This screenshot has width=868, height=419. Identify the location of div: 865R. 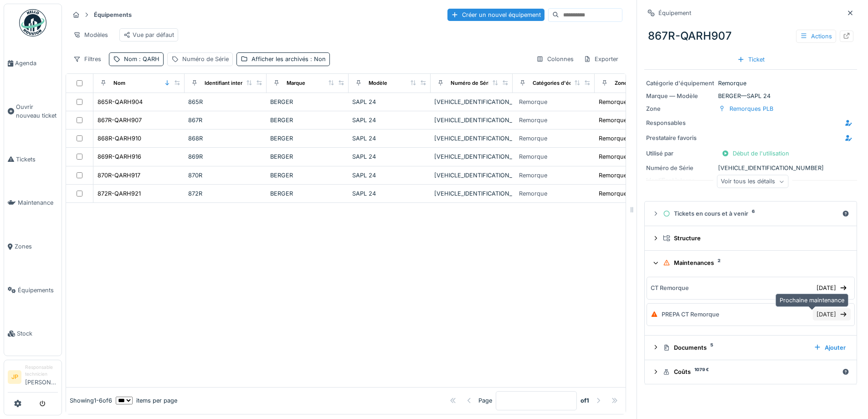
(226, 102).